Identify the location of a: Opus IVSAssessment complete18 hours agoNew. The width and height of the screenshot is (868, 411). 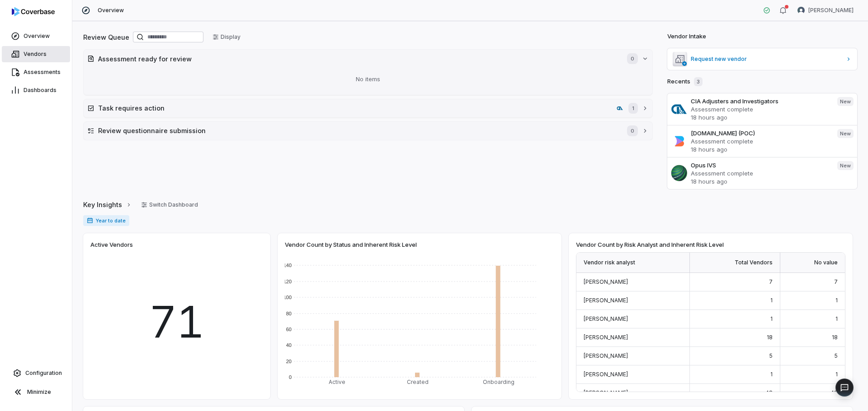
(762, 173).